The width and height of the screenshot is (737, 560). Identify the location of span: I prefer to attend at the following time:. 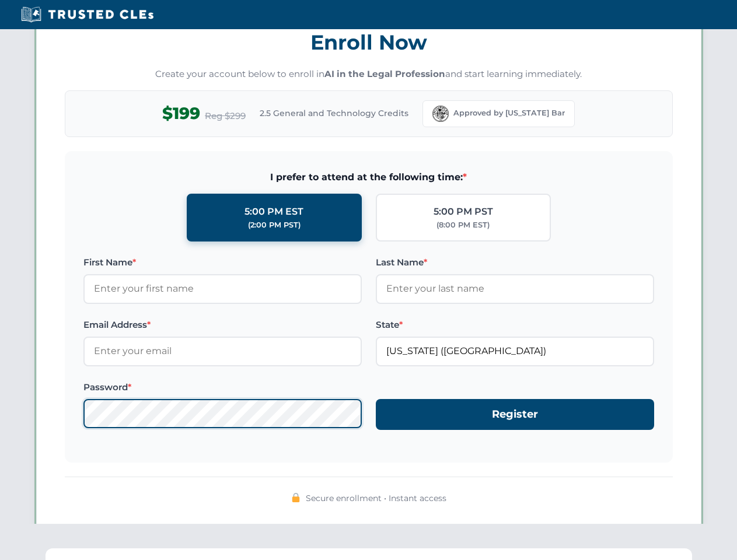
(369, 177).